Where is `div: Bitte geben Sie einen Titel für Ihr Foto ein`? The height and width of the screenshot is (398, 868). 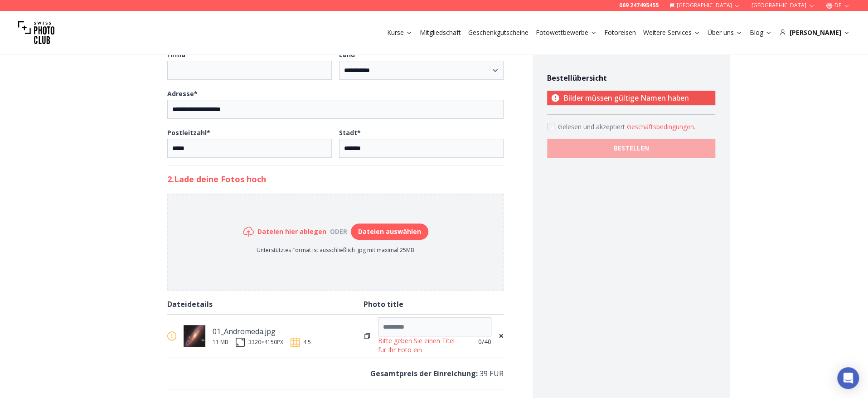
div: Bitte geben Sie einen Titel für Ihr Foto ein is located at coordinates (421, 345).